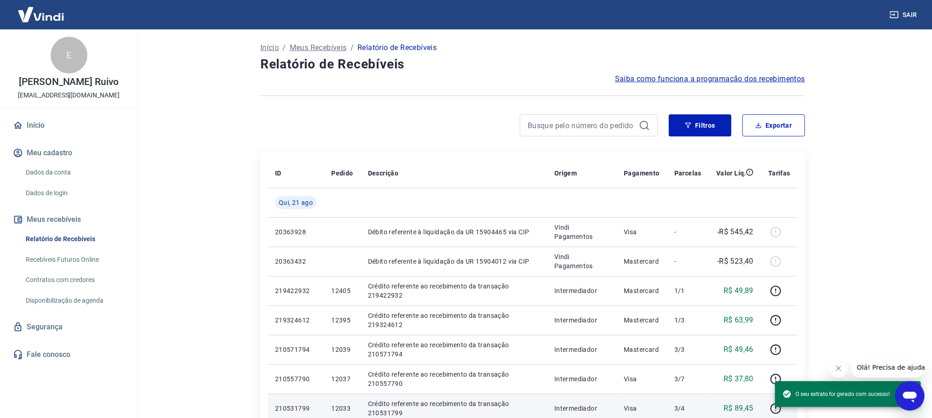 The image size is (932, 418). What do you see at coordinates (296, 203) in the screenshot?
I see `span: Qui, 21 ago` at bounding box center [296, 203].